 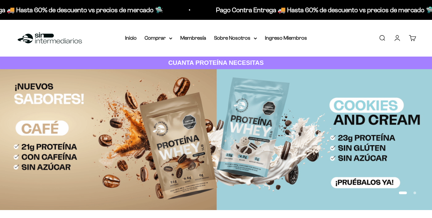 I want to click on a: Membresía, so click(x=193, y=38).